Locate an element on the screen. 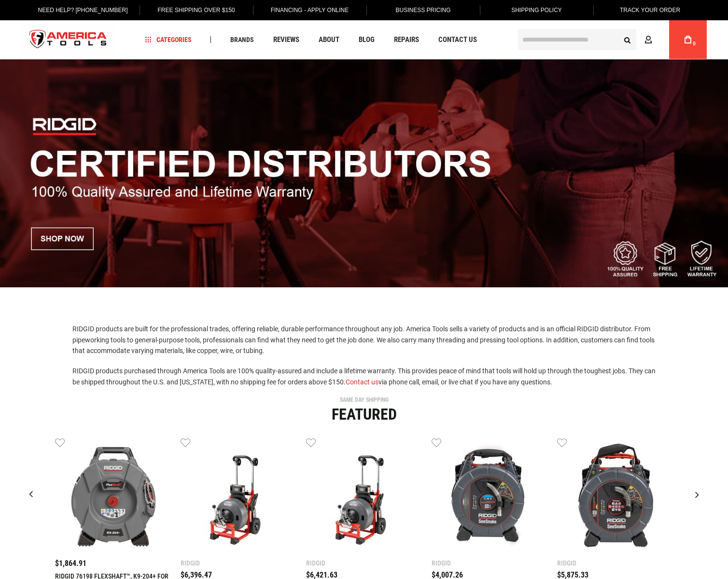  a: Repairs is located at coordinates (407, 40).